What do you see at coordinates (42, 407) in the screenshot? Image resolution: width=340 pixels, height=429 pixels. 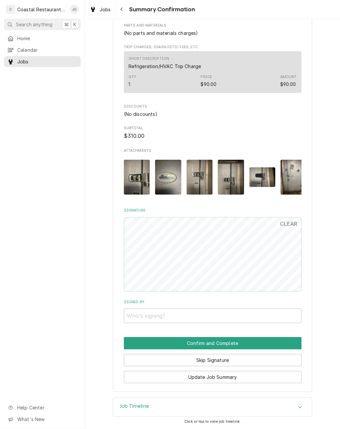 I see `a: Go to Help Center` at bounding box center [42, 407].